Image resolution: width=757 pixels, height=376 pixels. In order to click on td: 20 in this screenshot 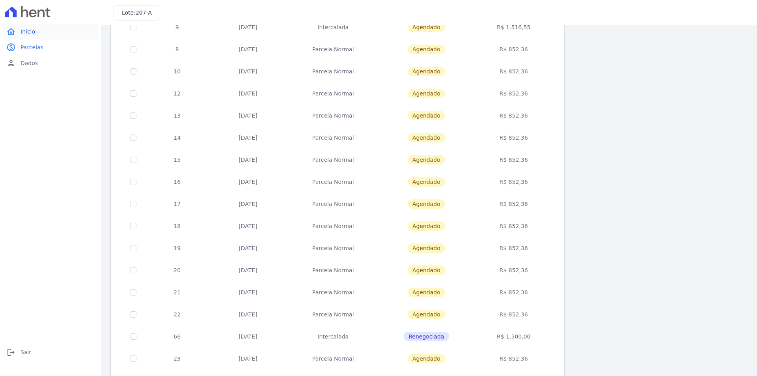, I will do `click(177, 270)`.